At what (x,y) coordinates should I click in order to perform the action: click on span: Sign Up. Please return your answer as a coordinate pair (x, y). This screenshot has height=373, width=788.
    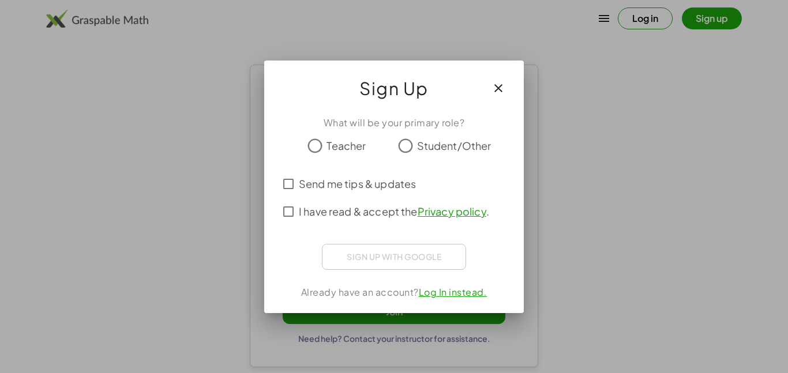
    Looking at the image, I should click on (394, 88).